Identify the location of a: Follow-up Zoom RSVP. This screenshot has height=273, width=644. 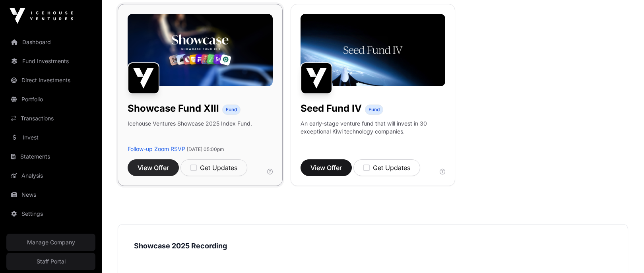
(156, 148).